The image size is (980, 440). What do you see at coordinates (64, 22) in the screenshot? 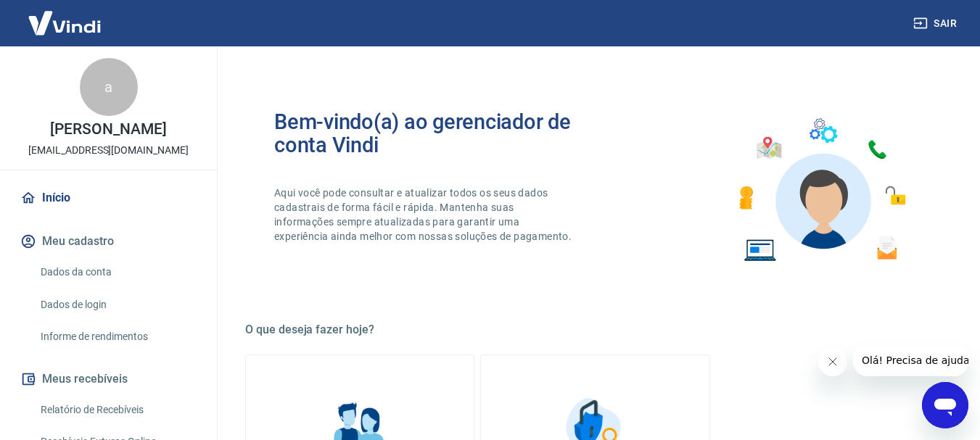
I see `img: Vindi` at bounding box center [64, 22].